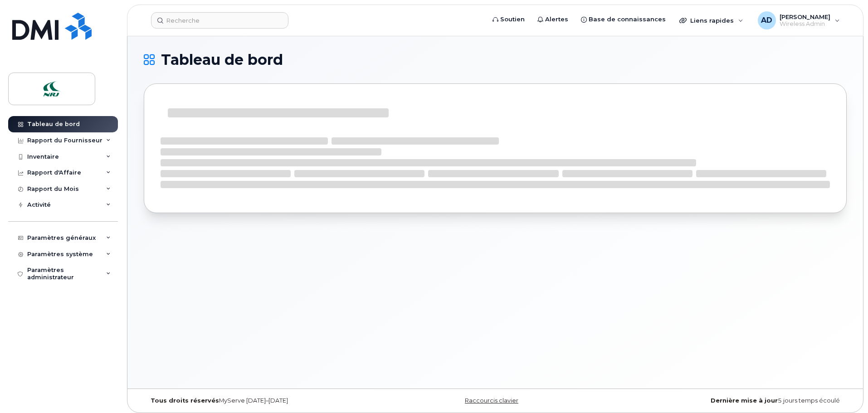  Describe the element at coordinates (185, 400) in the screenshot. I see `strong: Tous droits réservés` at that location.